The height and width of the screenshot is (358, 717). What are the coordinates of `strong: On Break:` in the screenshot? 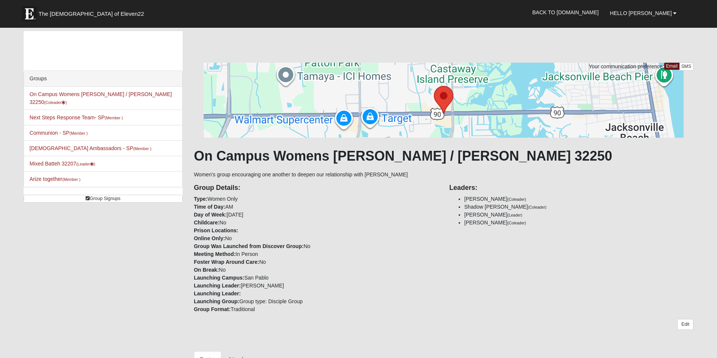 It's located at (206, 270).